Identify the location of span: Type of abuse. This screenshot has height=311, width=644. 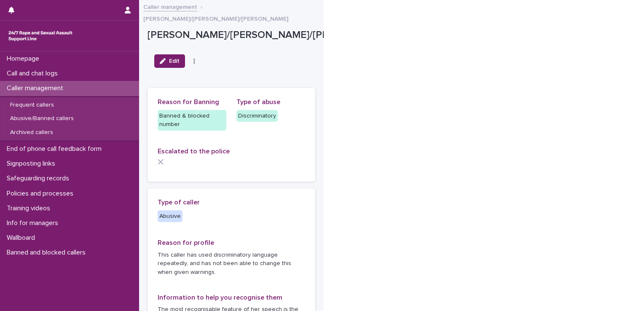
(259, 102).